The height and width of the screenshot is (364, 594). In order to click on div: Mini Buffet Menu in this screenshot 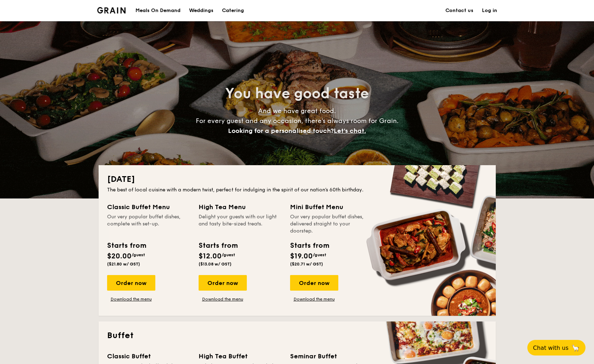, I will do `click(332, 207)`.